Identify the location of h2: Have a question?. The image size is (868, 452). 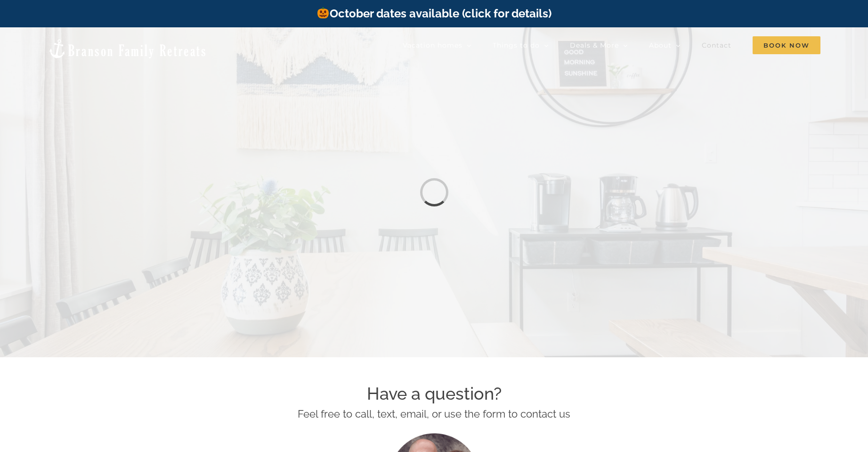
(434, 394).